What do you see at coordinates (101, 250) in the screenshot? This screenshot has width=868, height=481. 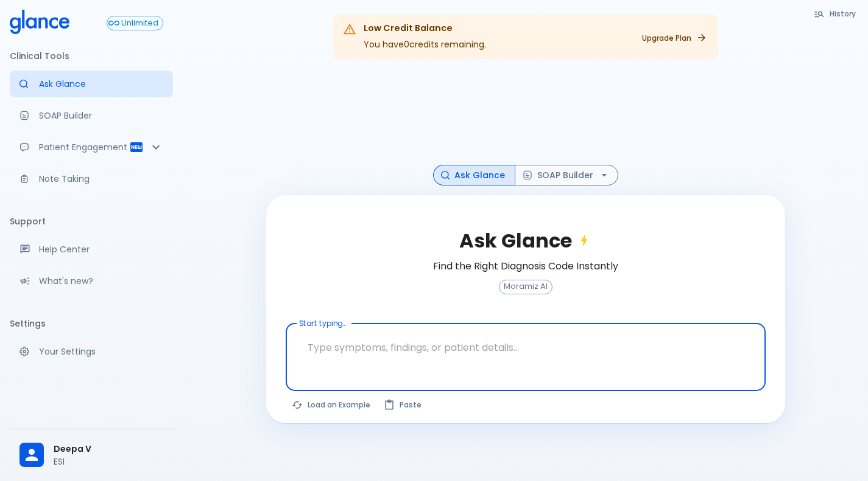 I see `p: Help Center` at bounding box center [101, 250].